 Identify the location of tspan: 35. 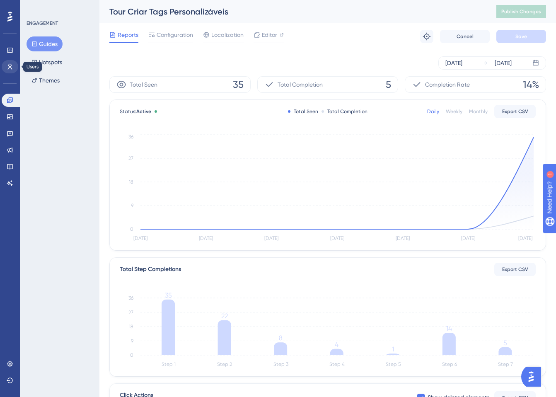
(168, 295).